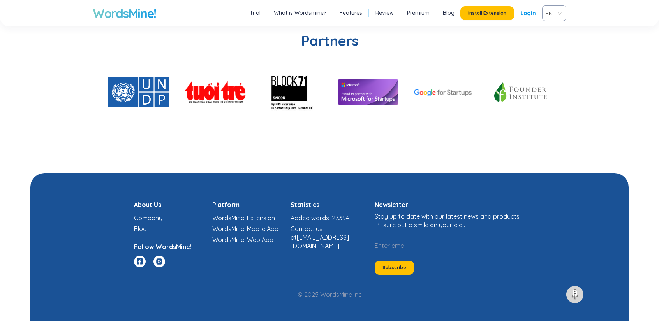 This screenshot has width=659, height=321. What do you see at coordinates (292, 92) in the screenshot?
I see `img: Block71` at bounding box center [292, 92].